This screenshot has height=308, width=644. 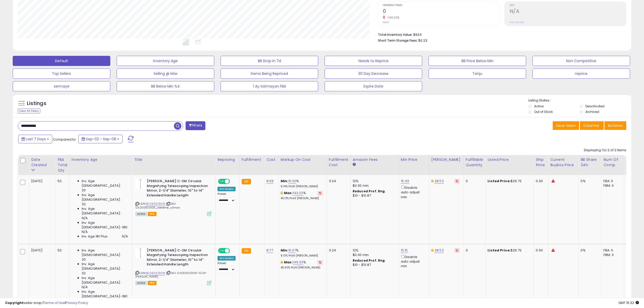 What do you see at coordinates (35, 139) in the screenshot?
I see `button: Last 7 Days` at bounding box center [35, 139].